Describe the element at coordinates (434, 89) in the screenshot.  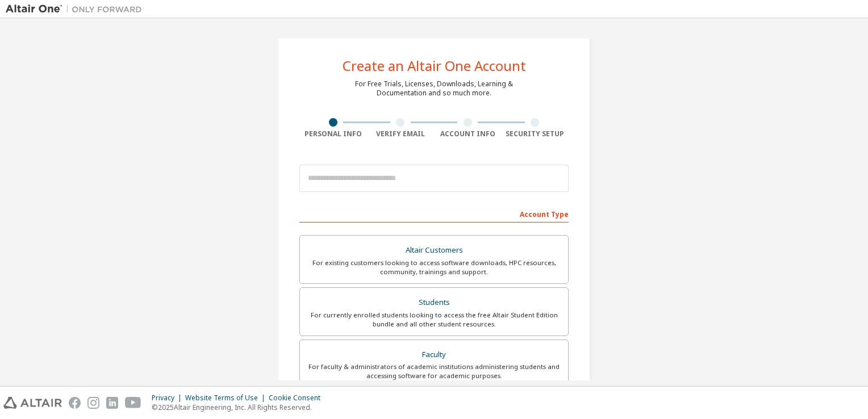
I see `div: For Free Trials, Licenses, Downloads, Learning & Documentation and so much more.` at that location.